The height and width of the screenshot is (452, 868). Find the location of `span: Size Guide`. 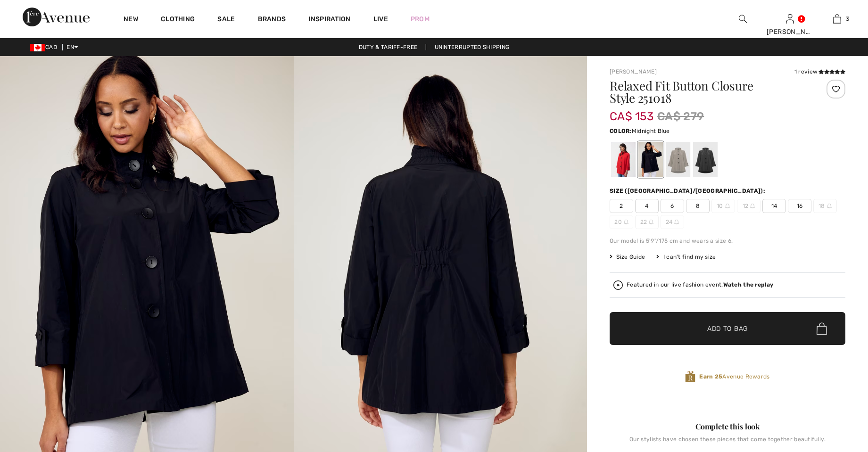

span: Size Guide is located at coordinates (627, 257).